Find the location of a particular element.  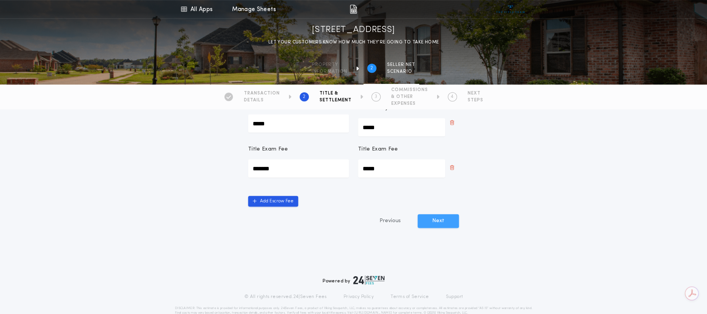

span: Property is located at coordinates (329, 65).